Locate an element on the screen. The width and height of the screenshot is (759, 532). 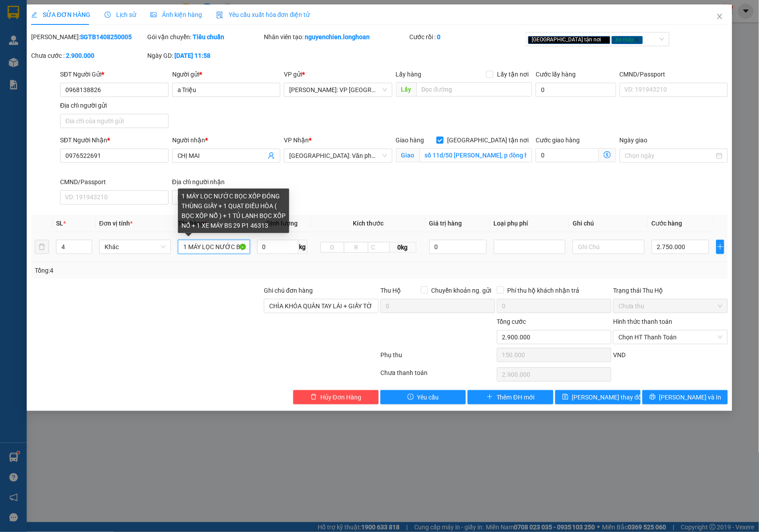
label: Ghi chú đơn hàng is located at coordinates (289, 291).